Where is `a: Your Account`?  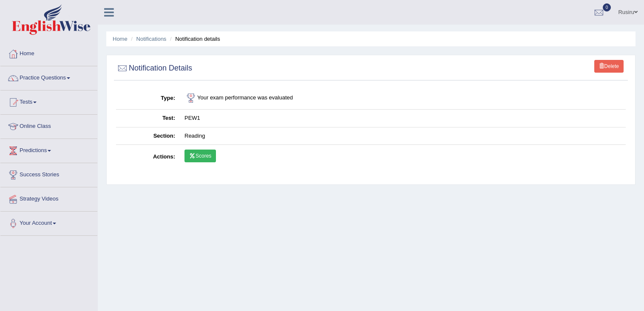 a: Your Account is located at coordinates (49, 222).